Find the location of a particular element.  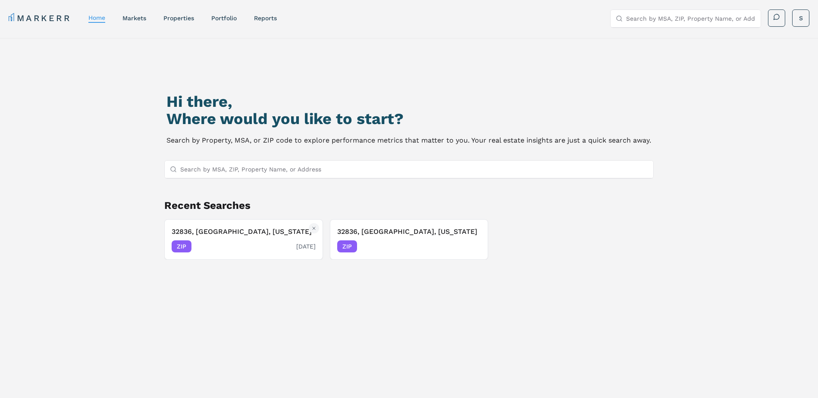

a: markets is located at coordinates (134, 18).